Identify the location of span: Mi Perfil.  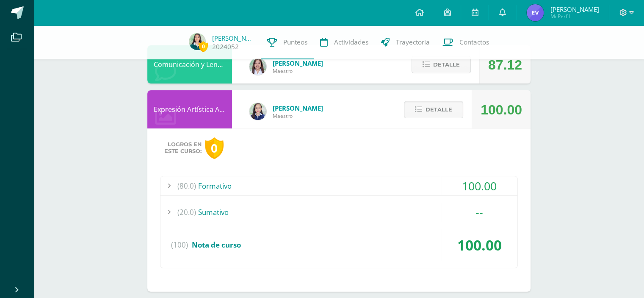
(574, 16).